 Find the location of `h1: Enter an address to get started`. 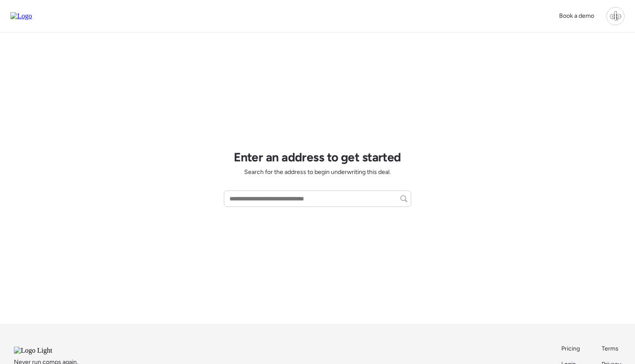

h1: Enter an address to get started is located at coordinates (317, 157).